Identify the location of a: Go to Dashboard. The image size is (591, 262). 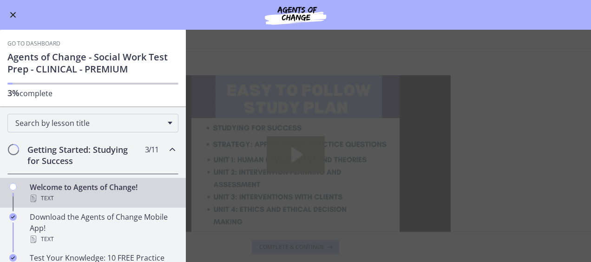
(34, 44).